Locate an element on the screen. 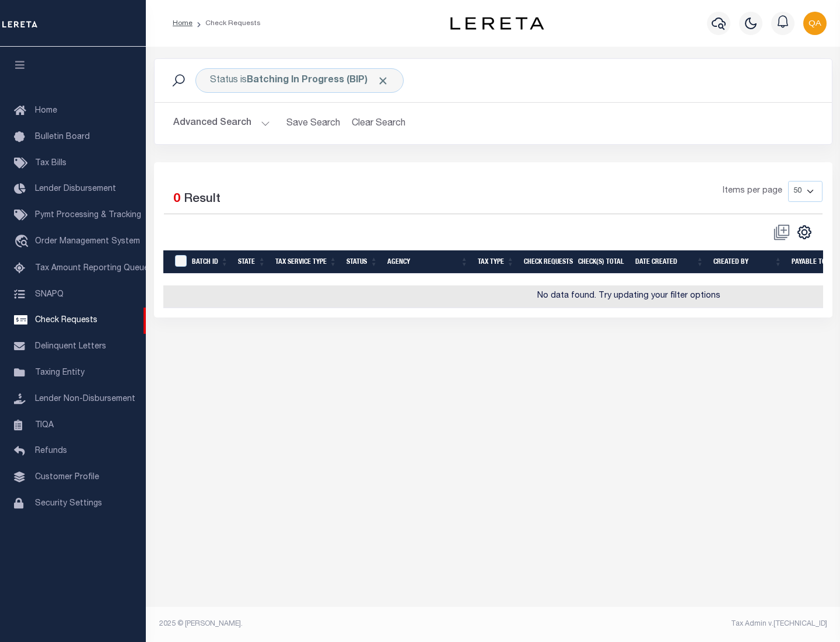  span: Tax Bills is located at coordinates (51, 163).